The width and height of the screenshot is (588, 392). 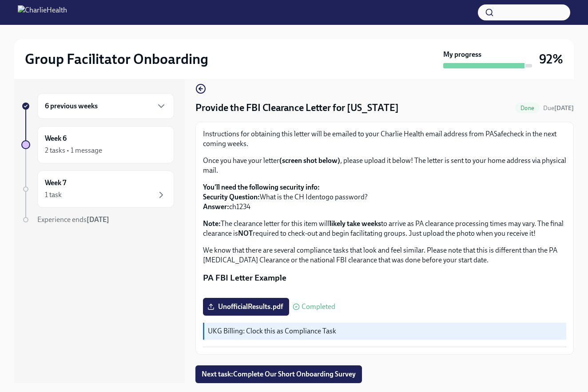 I want to click on p: What is the CH Identogo password? ch1234, so click(x=384, y=197).